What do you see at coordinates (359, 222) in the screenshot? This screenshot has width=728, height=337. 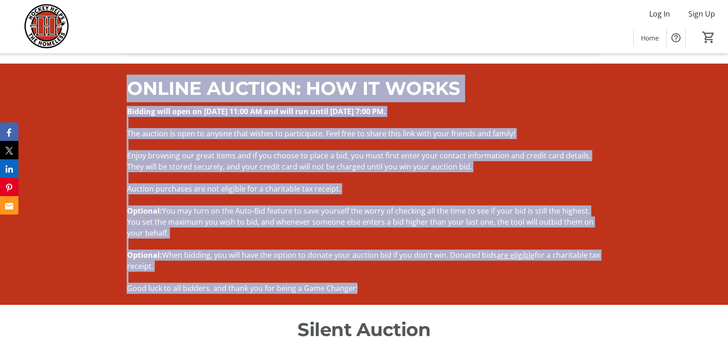 I see `span: You may turn on the Auto-Bid feature to save yourself the worry of checking all the time to see i...` at bounding box center [359, 222].